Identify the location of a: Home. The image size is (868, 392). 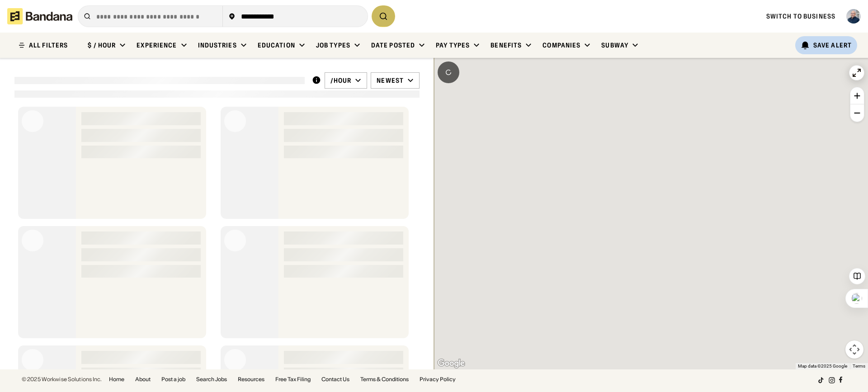
(117, 380).